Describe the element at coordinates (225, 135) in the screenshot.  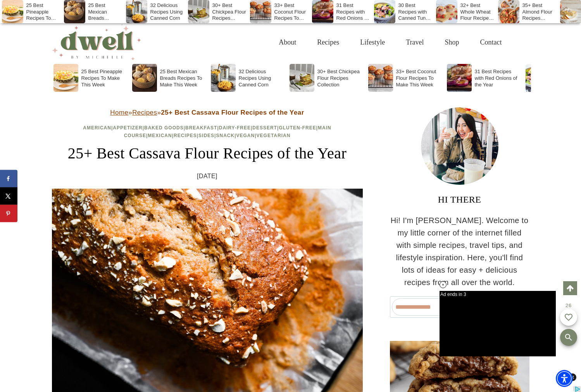
I see `a: Snack` at that location.